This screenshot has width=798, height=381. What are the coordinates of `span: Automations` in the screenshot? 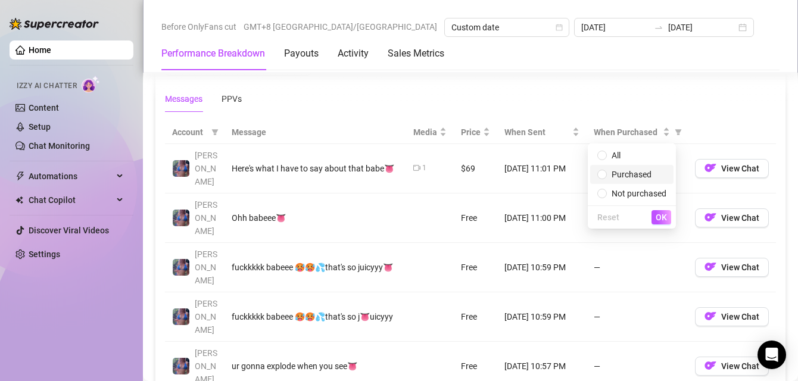 It's located at (71, 176).